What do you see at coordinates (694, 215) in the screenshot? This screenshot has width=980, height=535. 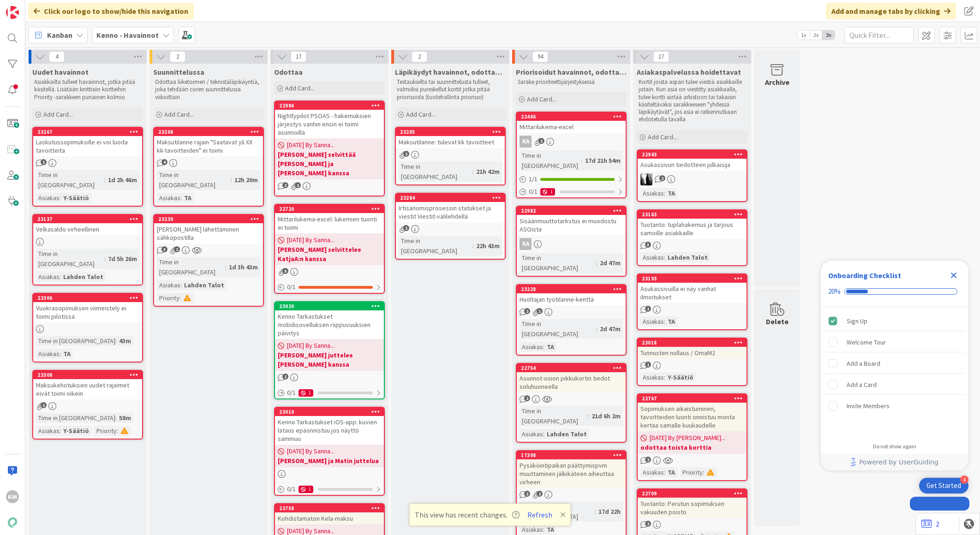 I see `div: 23163` at bounding box center [694, 215].